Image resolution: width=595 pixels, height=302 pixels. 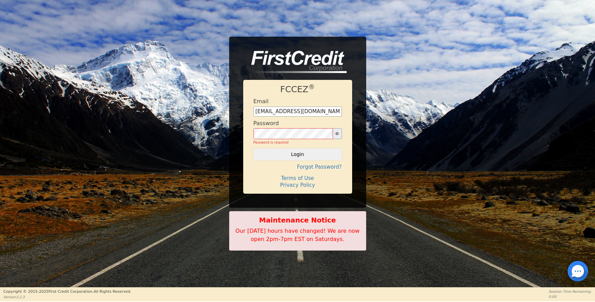 I want to click on h4: Password, so click(x=266, y=123).